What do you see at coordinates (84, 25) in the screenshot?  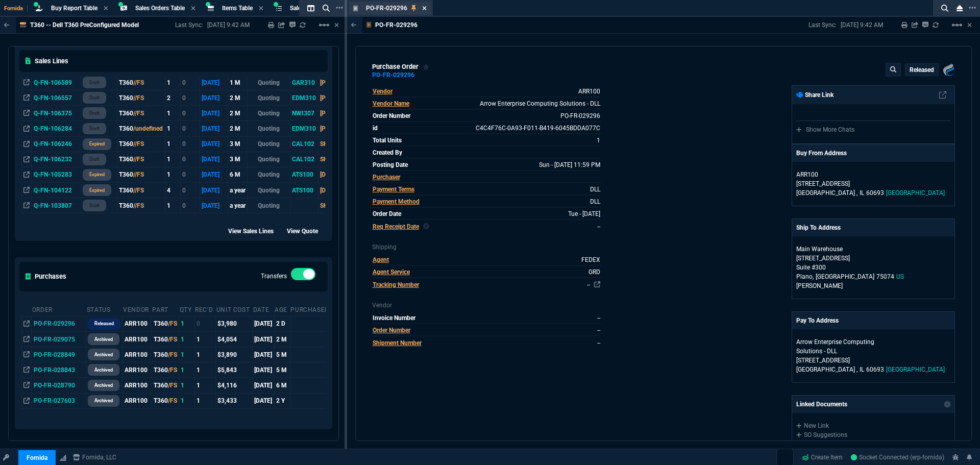 I see `p: T360 -- Dell T360 PreConfigured Model` at bounding box center [84, 25].